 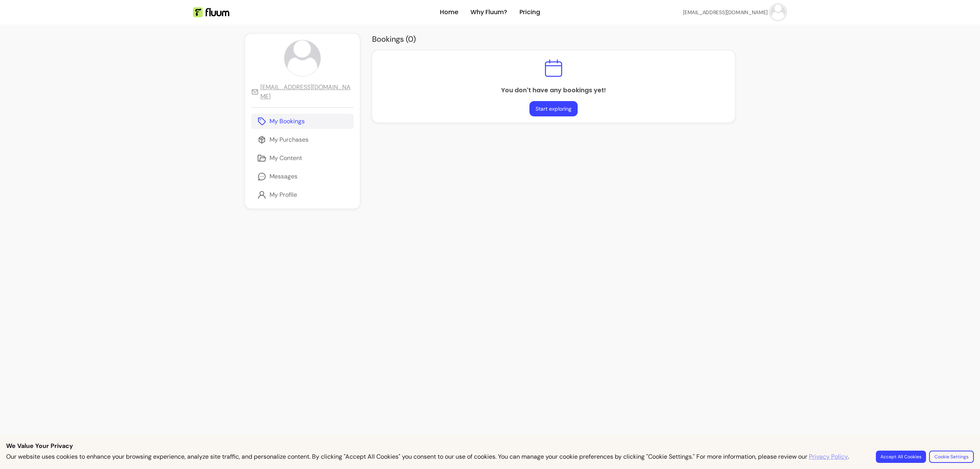 I want to click on button: Cookie Settings, so click(x=951, y=457).